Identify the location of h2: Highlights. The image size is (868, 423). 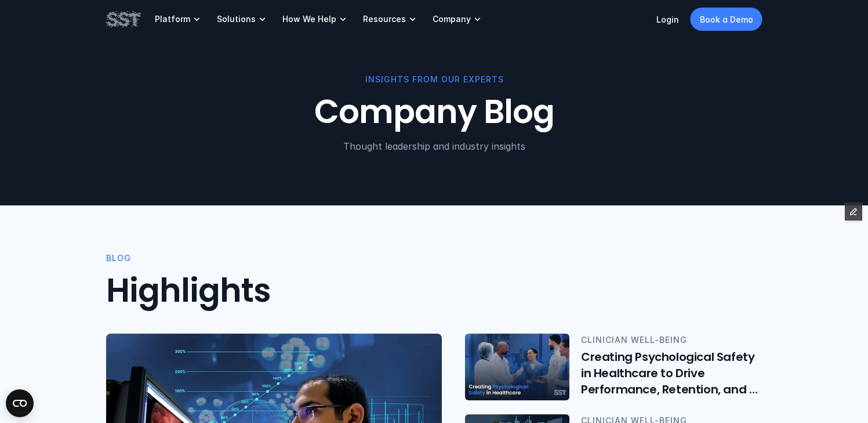
(435, 291).